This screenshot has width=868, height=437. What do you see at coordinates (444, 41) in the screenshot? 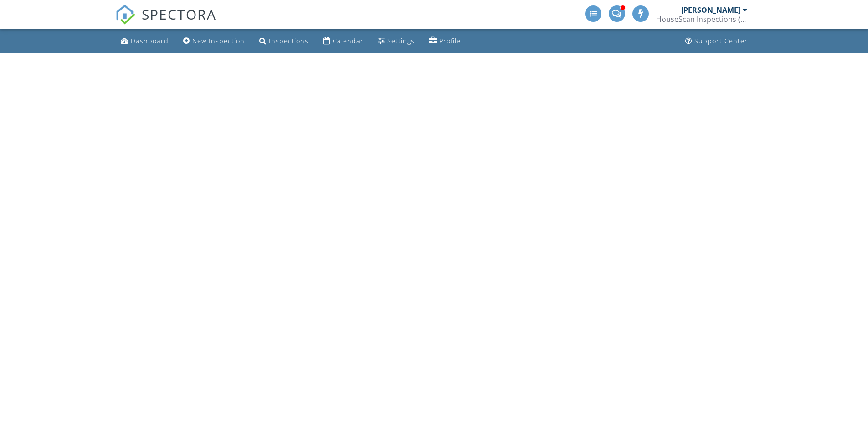
I see `a: Profile` at bounding box center [444, 41].